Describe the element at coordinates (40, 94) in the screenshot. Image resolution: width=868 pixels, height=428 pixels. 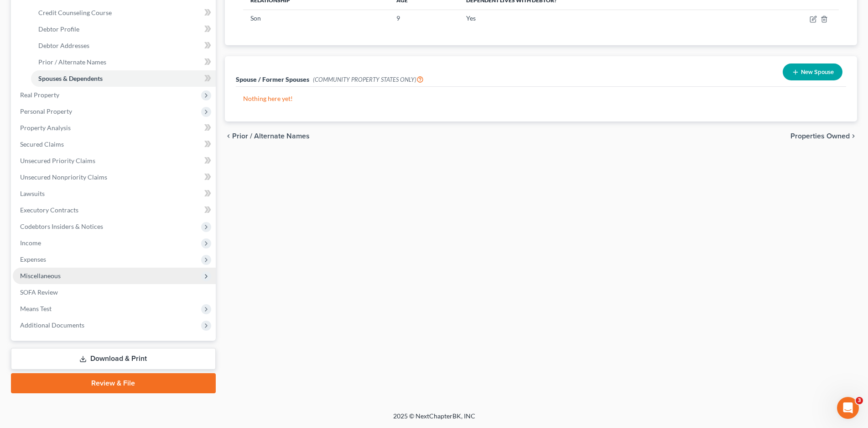
I see `span: Real Property` at that location.